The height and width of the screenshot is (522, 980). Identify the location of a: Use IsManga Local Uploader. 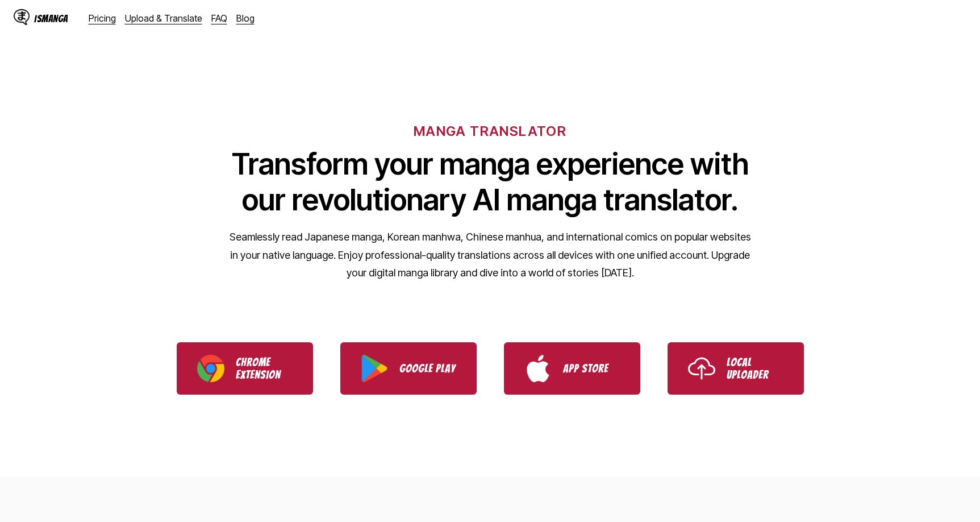
(736, 368).